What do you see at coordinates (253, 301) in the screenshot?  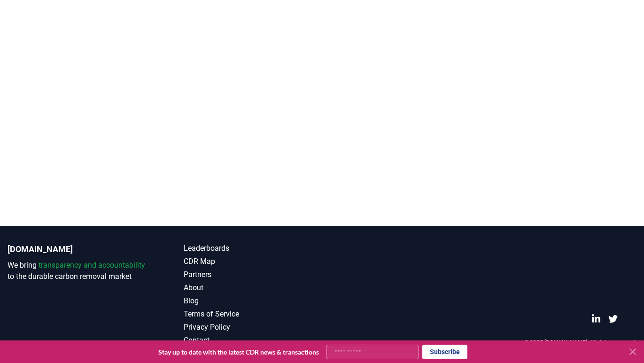 I see `a: Blog` at bounding box center [253, 301].